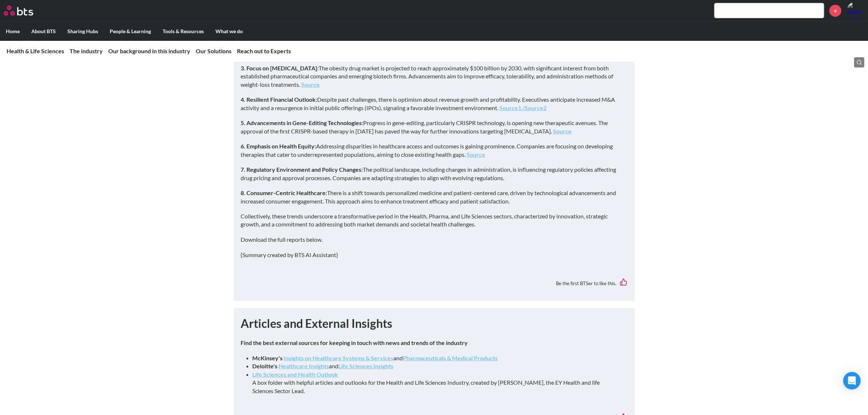  What do you see at coordinates (149, 51) in the screenshot?
I see `a: Our background in this industry` at bounding box center [149, 51].